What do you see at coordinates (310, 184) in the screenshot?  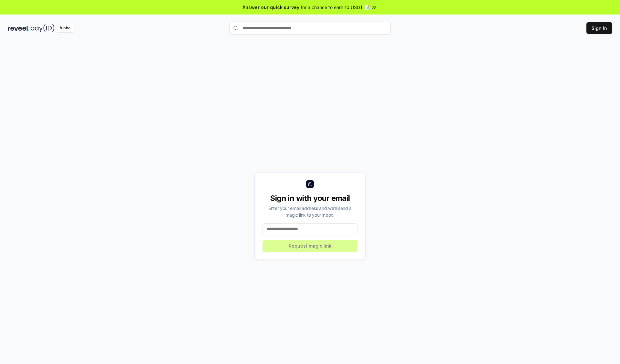 I see `img: logo_small` at bounding box center [310, 184].